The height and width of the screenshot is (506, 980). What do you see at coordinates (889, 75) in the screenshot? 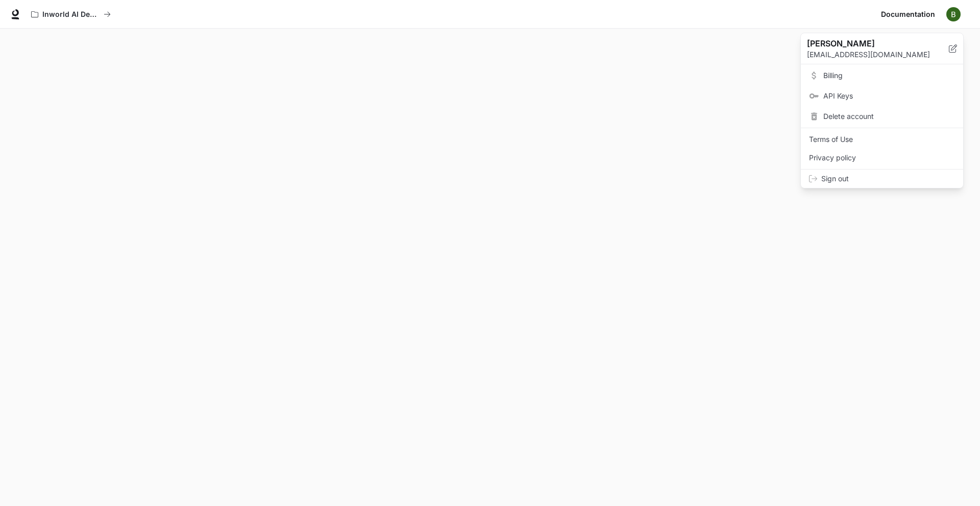
I see `span: Billing` at bounding box center [889, 75].